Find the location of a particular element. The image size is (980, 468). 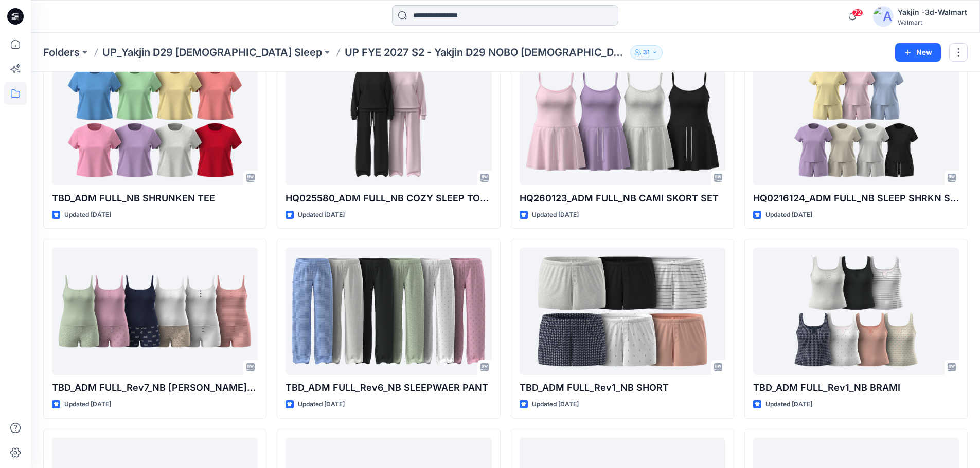

p: Folders is located at coordinates (61, 53).